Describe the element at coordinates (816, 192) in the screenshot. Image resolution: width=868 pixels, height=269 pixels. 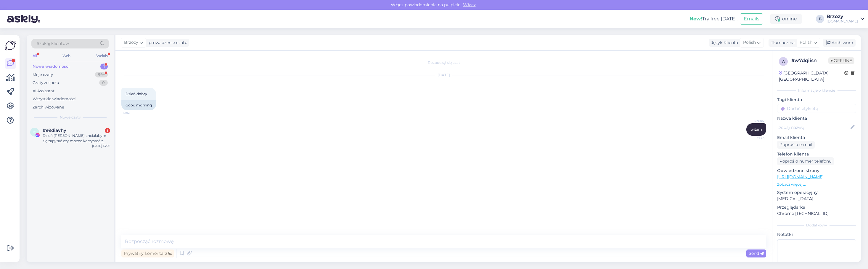
I see `p: System operacyjny` at that location.